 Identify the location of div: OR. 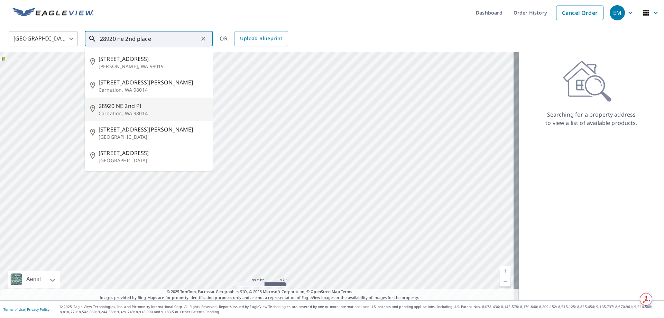
(254, 39).